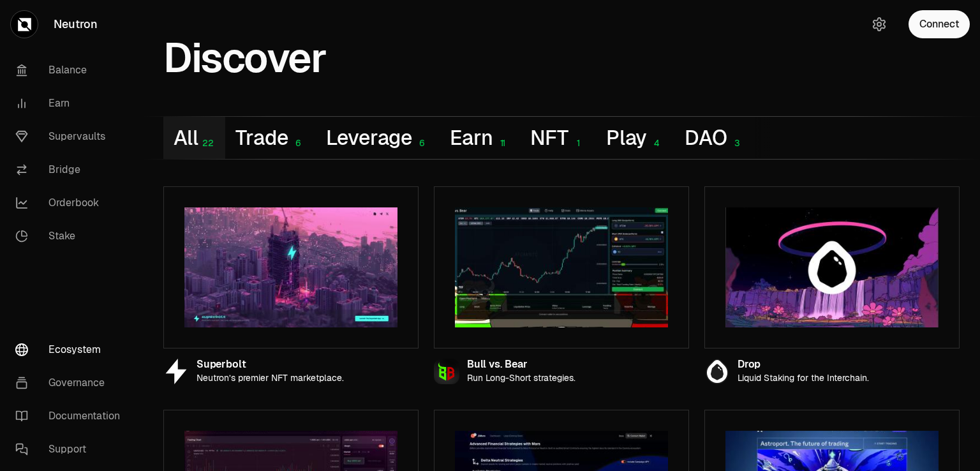 The width and height of the screenshot is (980, 471). Describe the element at coordinates (244, 58) in the screenshot. I see `h1: Discover` at that location.